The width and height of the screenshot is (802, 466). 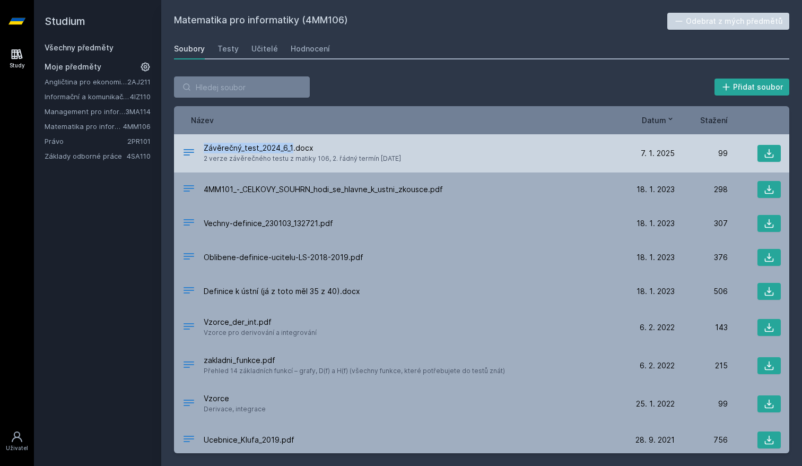 What do you see at coordinates (701, 291) in the screenshot?
I see `div: 506` at bounding box center [701, 291].